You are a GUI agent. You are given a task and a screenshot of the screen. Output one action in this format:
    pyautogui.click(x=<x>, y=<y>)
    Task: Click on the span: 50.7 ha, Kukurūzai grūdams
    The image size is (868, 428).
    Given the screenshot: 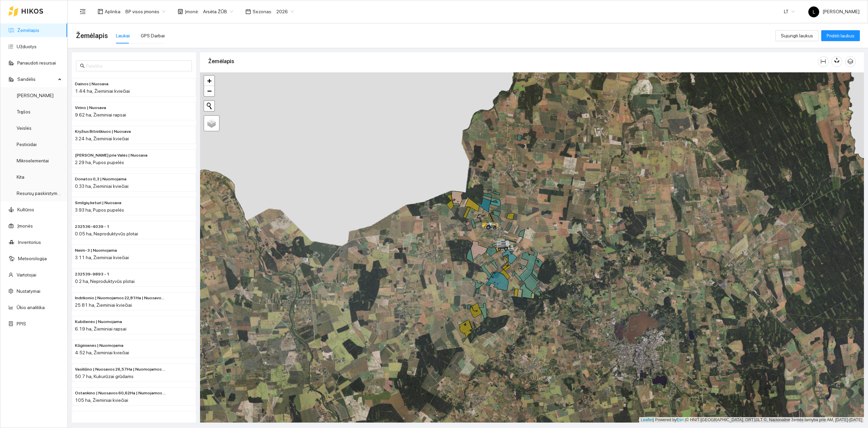 What is the action you would take?
    pyautogui.click(x=104, y=376)
    